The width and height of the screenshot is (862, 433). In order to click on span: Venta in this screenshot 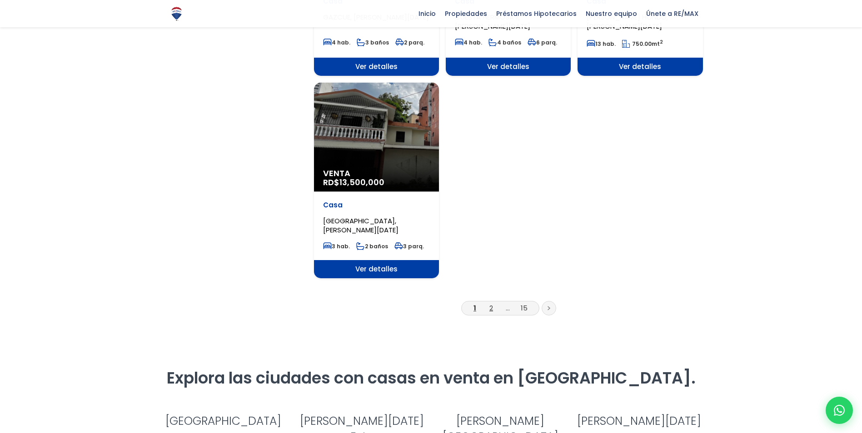, I will do `click(376, 173)`.